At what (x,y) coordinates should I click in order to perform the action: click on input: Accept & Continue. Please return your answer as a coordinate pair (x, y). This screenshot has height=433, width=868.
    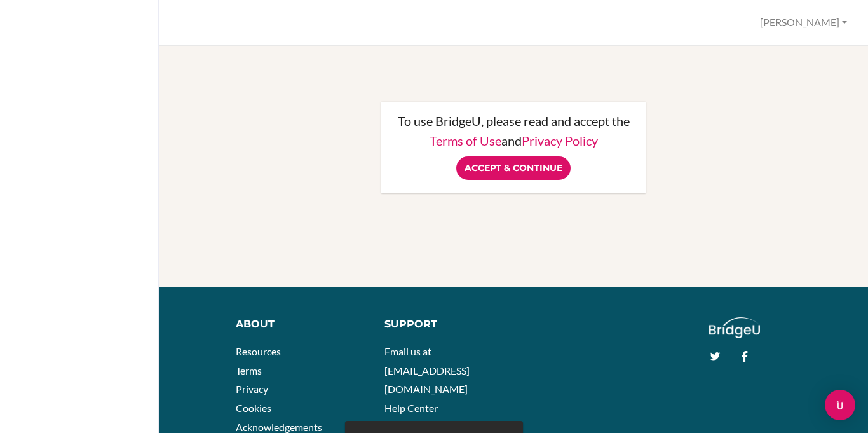
    Looking at the image, I should click on (513, 168).